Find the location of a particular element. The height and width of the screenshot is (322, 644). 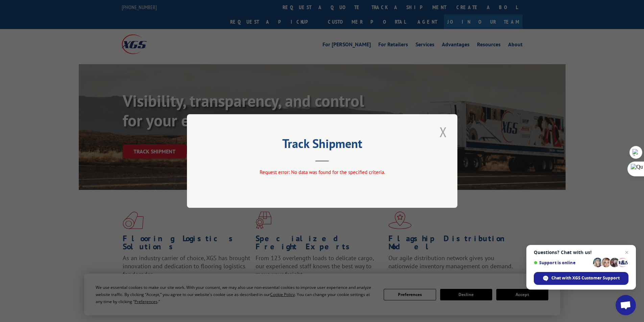

span: Request error: No data was found for the specified criteria. is located at coordinates (322, 172).